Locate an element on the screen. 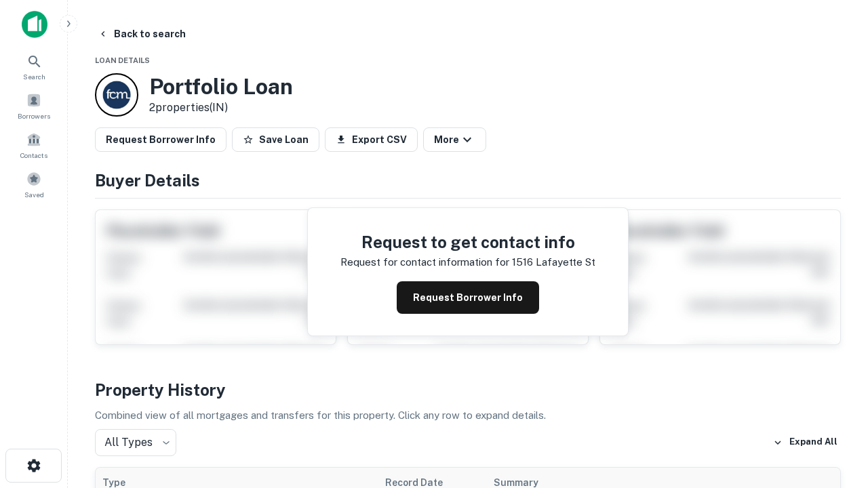 Image resolution: width=868 pixels, height=488 pixels. span: Contacts is located at coordinates (34, 155).